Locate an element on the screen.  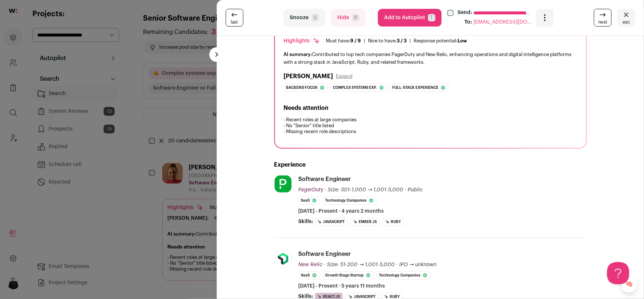
div: Contributed to top tech companies PagerDuty and New Relic, enhancing operations and digital intel... is located at coordinates (431, 58).